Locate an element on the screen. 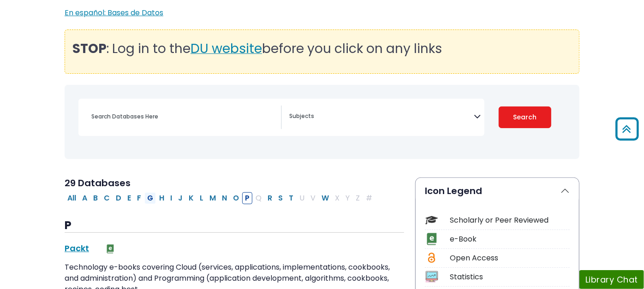 This screenshot has width=644, height=289. a: En español: Bases de Datos is located at coordinates (114, 13).